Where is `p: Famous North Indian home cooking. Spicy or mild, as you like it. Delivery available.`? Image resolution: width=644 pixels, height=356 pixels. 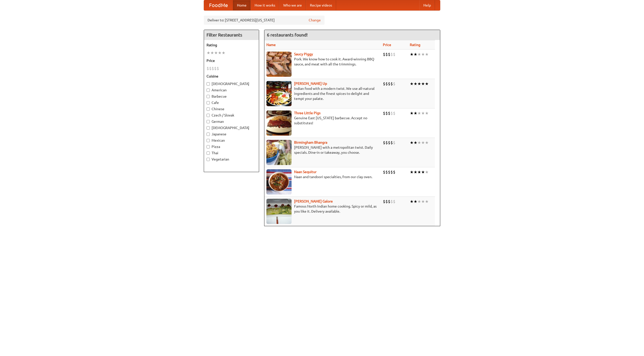 p: Famous North Indian home cooking. Spicy or mild, as you like it. Delivery available. is located at coordinates (322, 209).